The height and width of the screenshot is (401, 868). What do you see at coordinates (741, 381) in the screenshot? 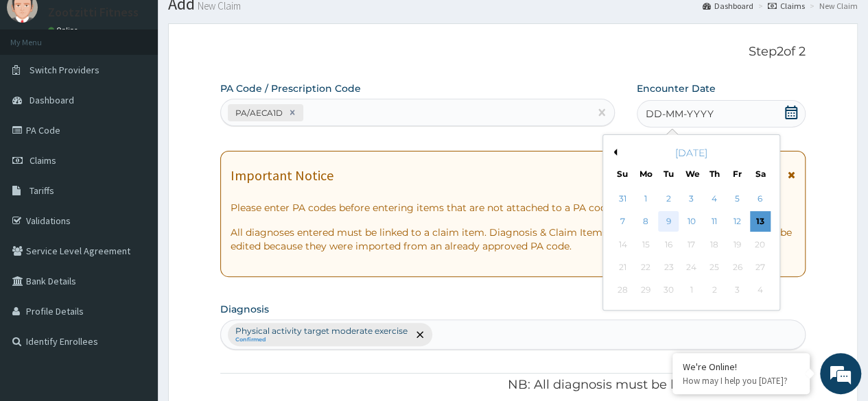
I see `p: How may I help you today?` at bounding box center [741, 381].